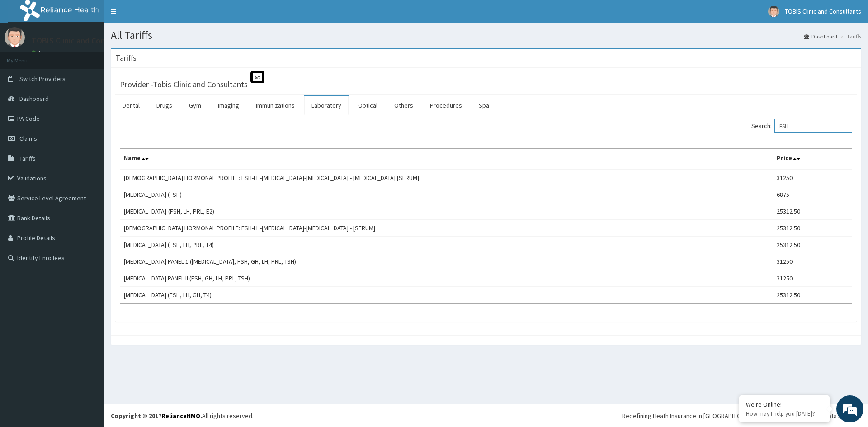  Describe the element at coordinates (43, 79) in the screenshot. I see `span: Switch Providers` at that location.